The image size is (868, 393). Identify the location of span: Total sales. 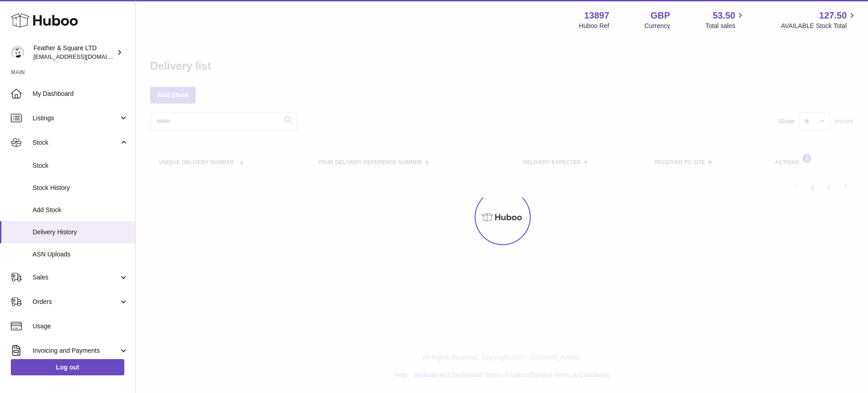
(725, 26).